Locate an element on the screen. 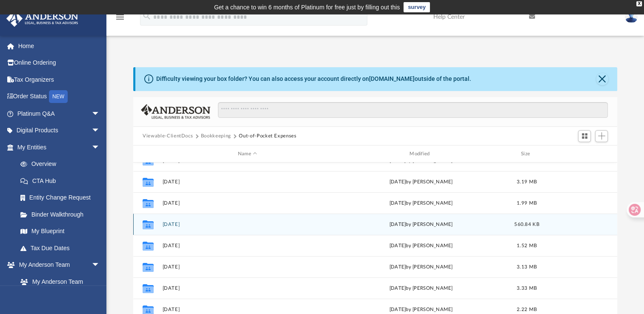 This screenshot has height=314, width=644. div: Difficulty viewing your box folder? You can also access your account directly on outside of the p... is located at coordinates (314, 79).